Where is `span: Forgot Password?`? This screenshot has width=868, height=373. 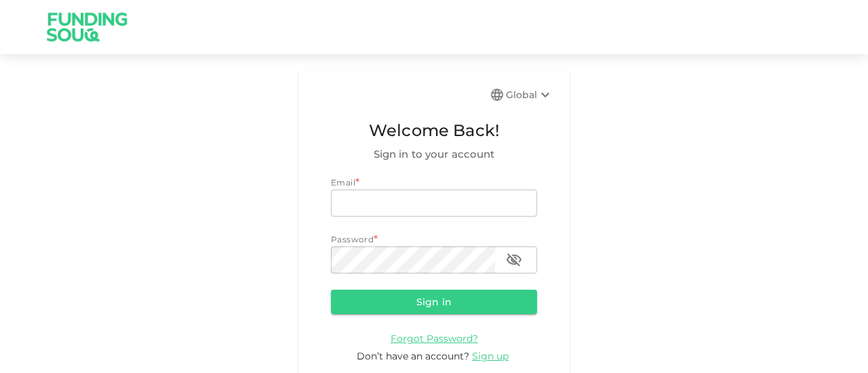 span: Forgot Password? is located at coordinates (434, 339).